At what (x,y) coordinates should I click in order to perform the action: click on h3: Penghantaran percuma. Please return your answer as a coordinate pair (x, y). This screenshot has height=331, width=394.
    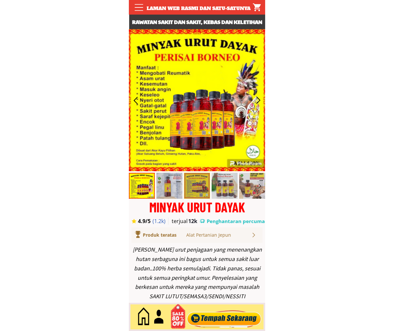
    Looking at the image, I should click on (236, 221).